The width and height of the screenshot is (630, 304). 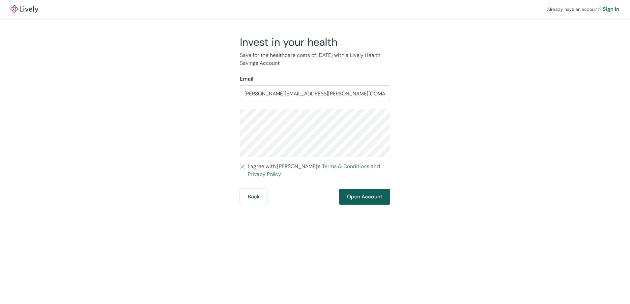 I want to click on button: Back, so click(x=254, y=197).